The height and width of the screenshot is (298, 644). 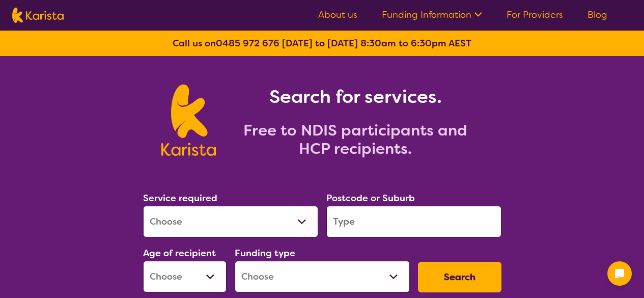 What do you see at coordinates (356, 96) in the screenshot?
I see `h1: Search for services.` at bounding box center [356, 96].